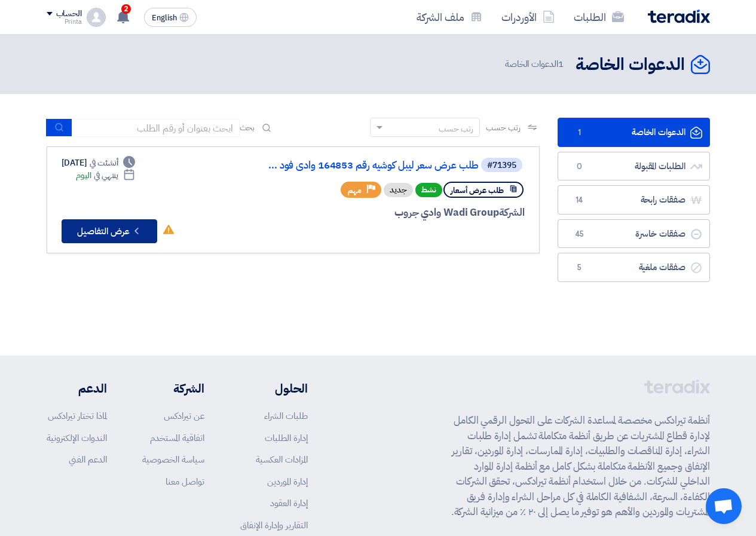 The width and height of the screenshot is (756, 536). What do you see at coordinates (106, 175) in the screenshot?
I see `span: ينتهي في` at bounding box center [106, 175].